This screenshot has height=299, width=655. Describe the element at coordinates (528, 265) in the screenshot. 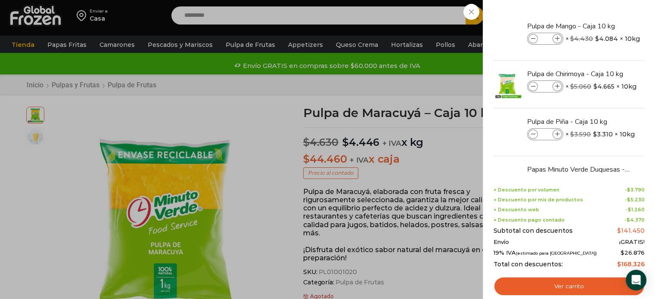

I see `span: Total con descuentos:` at that location.